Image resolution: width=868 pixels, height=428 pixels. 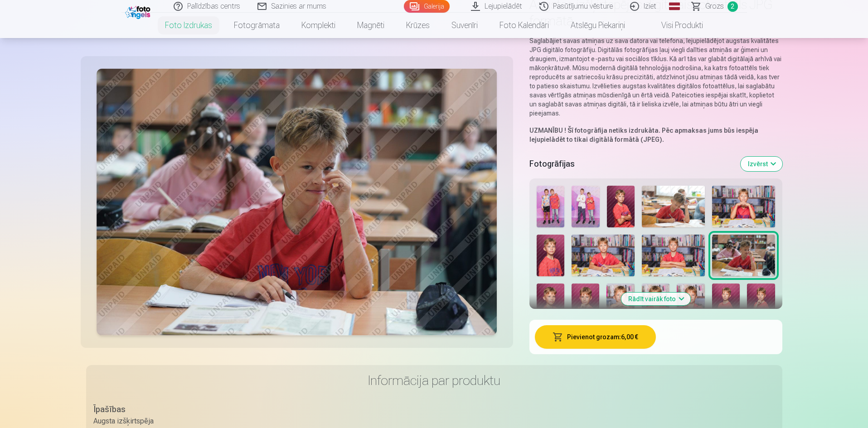 What do you see at coordinates (465, 25) in the screenshot?
I see `a: Suvenīri` at bounding box center [465, 25].